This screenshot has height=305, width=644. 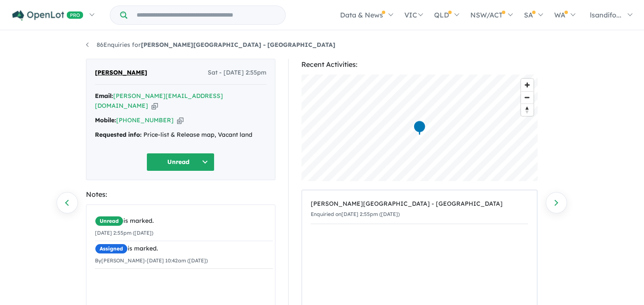 What do you see at coordinates (527, 110) in the screenshot?
I see `button: Reset bearing to north` at bounding box center [527, 110].